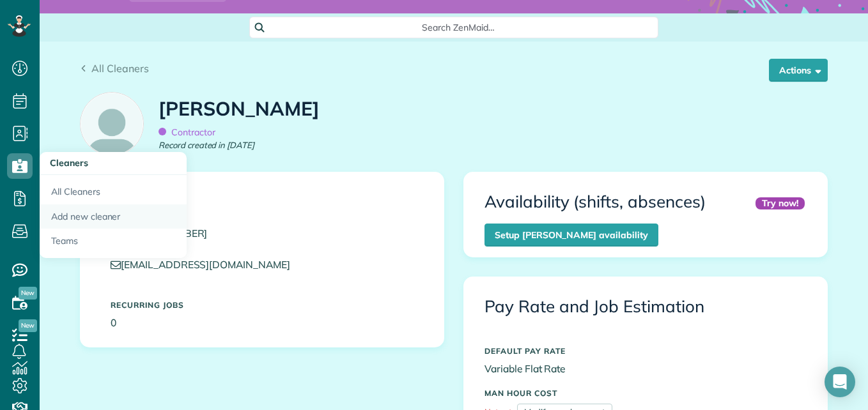  What do you see at coordinates (798, 70) in the screenshot?
I see `button: Actions` at bounding box center [798, 70].